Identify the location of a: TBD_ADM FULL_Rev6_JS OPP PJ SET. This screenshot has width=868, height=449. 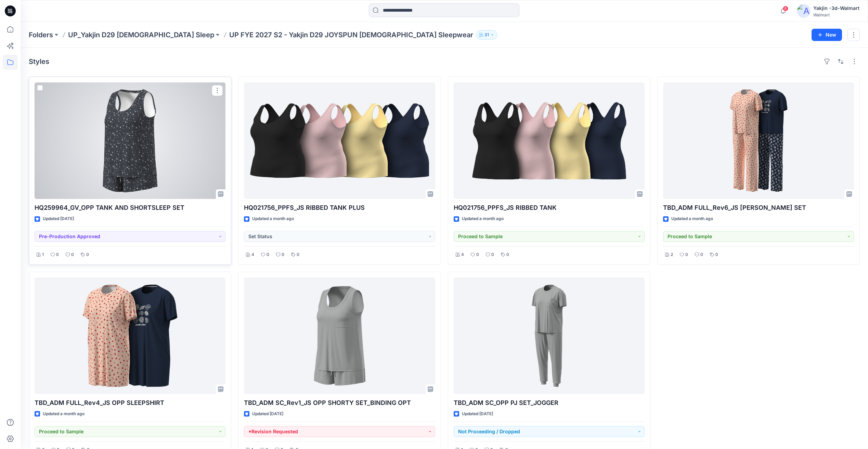
(758, 140).